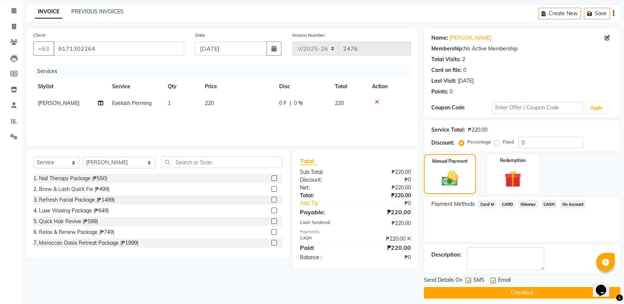 The image size is (624, 304). I want to click on button: Apply, so click(596, 108).